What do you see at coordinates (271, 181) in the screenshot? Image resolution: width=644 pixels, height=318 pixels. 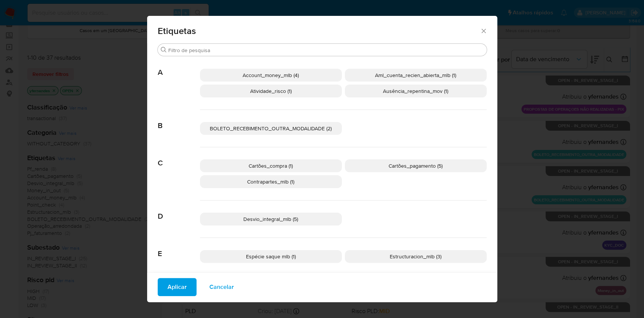 I see `div: Contrapartes_mlb (1)` at bounding box center [271, 181].